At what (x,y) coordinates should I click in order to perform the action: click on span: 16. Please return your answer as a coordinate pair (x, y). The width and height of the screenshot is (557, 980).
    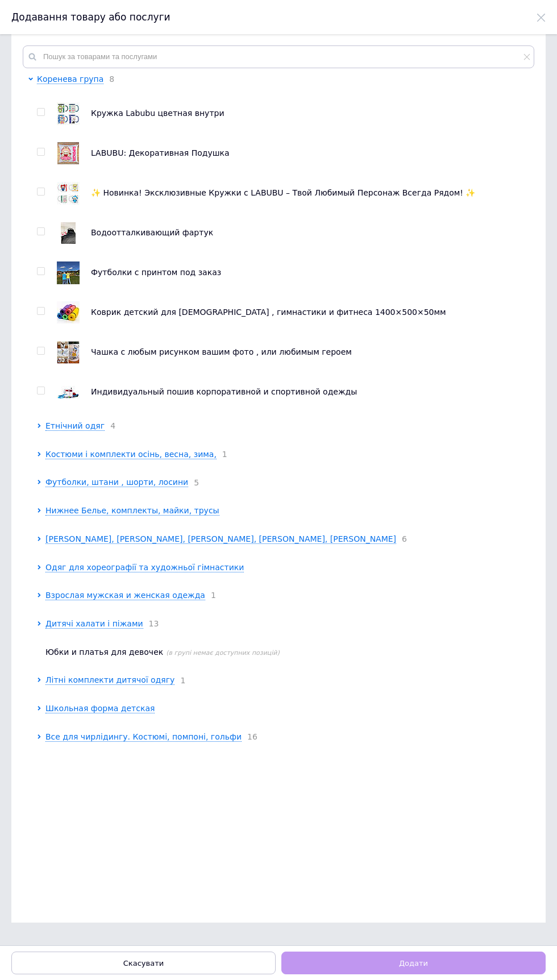
    Looking at the image, I should click on (249, 736).